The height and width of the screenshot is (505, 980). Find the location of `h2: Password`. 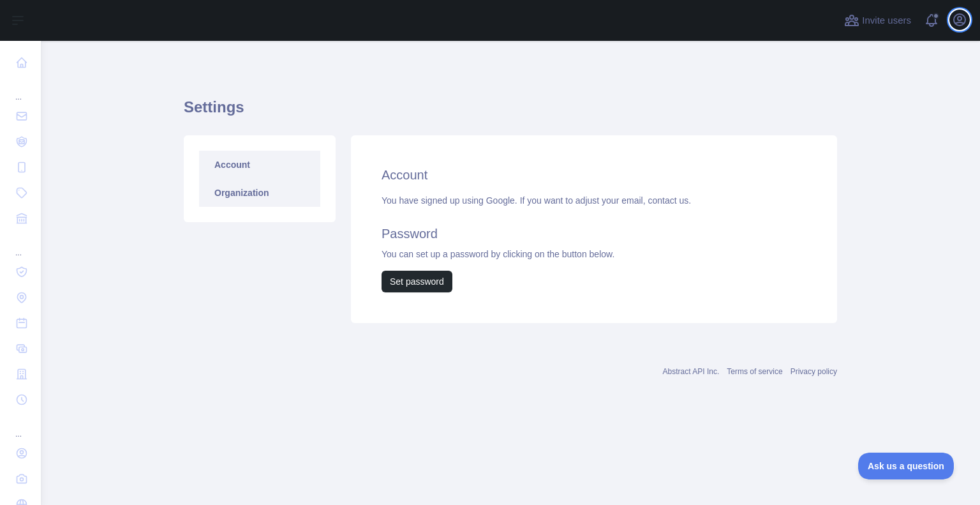

h2: Password is located at coordinates (594, 234).